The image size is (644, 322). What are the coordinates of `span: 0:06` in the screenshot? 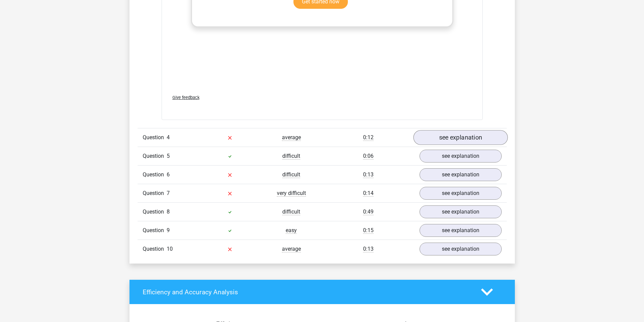 It's located at (368, 156).